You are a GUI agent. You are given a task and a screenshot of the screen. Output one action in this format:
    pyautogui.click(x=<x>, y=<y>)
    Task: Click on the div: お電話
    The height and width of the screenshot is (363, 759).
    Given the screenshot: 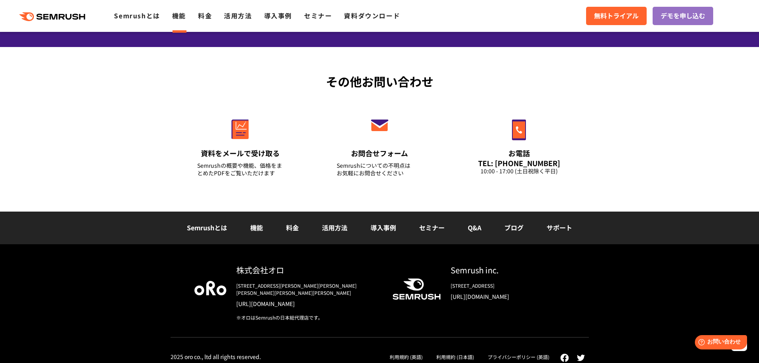 What is the action you would take?
    pyautogui.click(x=519, y=153)
    